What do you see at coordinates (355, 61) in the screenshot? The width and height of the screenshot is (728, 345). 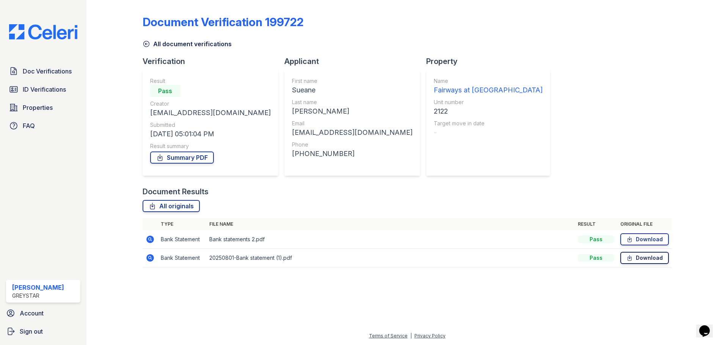 I see `div: Applicant` at bounding box center [355, 61].